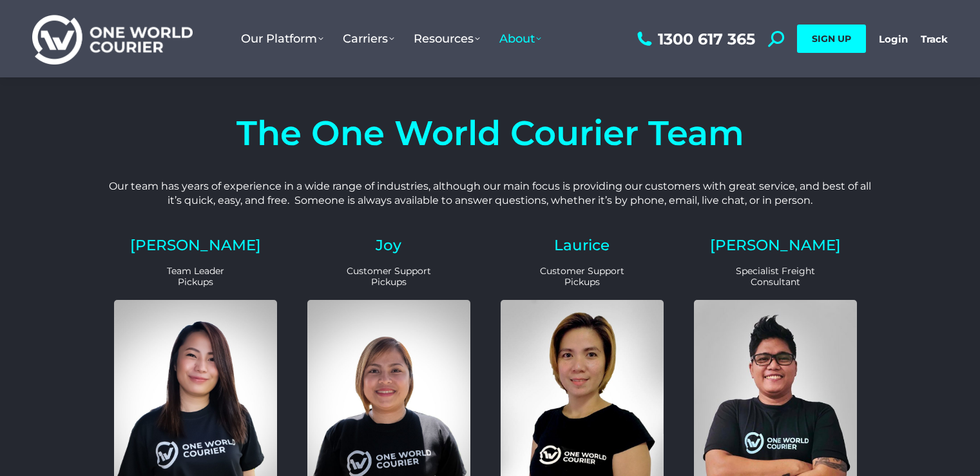 This screenshot has height=476, width=980. What do you see at coordinates (447, 39) in the screenshot?
I see `a: Resources` at bounding box center [447, 39].